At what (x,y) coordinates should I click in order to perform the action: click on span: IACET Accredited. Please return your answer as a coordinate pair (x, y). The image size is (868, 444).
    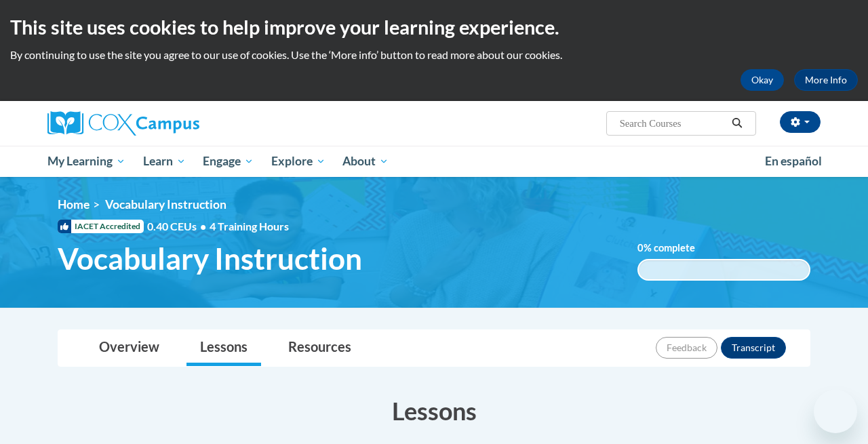
    Looking at the image, I should click on (101, 226).